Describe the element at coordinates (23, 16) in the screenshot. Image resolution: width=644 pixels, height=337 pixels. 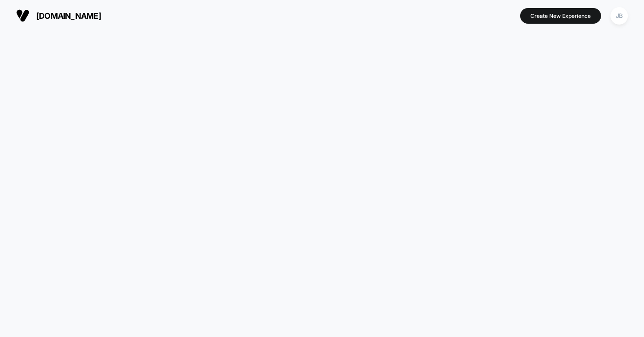
I see `img: Visually logo` at that location.